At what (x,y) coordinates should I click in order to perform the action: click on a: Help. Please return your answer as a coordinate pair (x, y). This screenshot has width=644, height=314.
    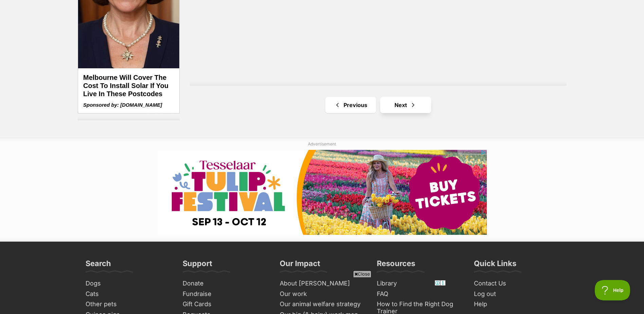
    Looking at the image, I should click on (517, 304).